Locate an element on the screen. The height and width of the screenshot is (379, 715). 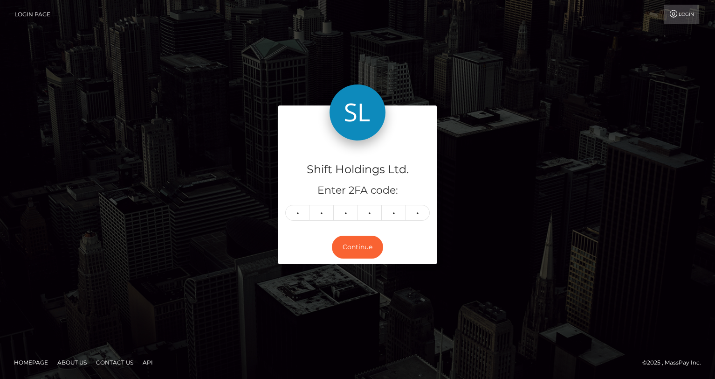
a: Login Page is located at coordinates (32, 14).